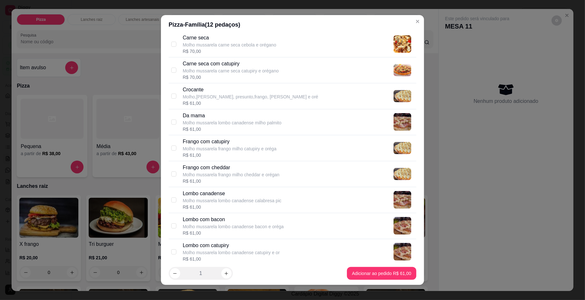 The height and width of the screenshot is (300, 585). I want to click on p: Lombo canadense, so click(232, 194).